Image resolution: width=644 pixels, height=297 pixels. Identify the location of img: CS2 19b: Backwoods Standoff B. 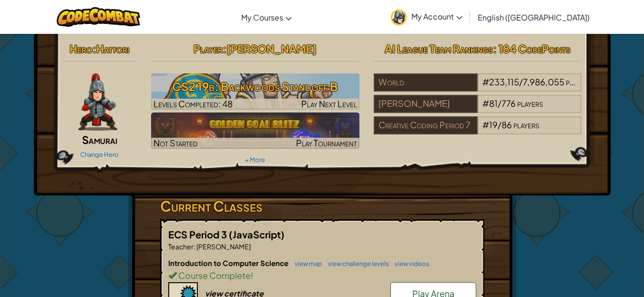
(255, 92).